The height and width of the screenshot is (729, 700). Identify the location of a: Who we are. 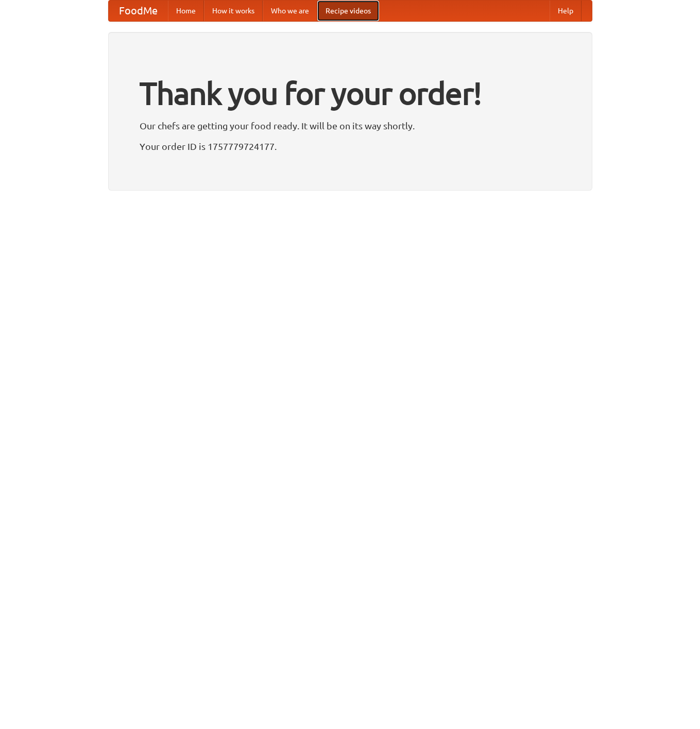
(290, 11).